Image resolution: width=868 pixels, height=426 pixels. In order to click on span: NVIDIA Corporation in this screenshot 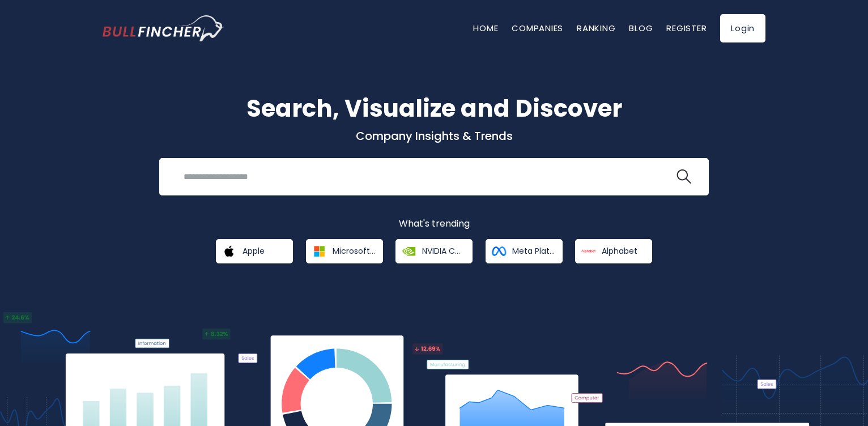, I will do `click(443, 251)`.